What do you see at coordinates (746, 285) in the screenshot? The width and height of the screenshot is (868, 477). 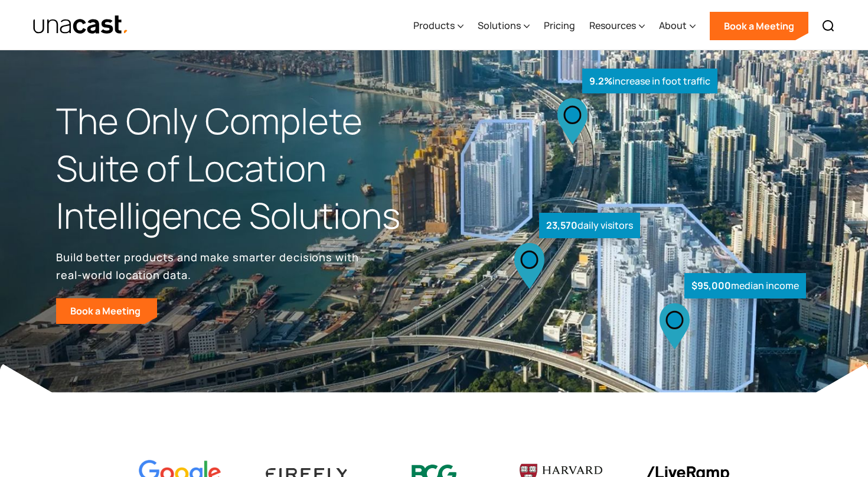 I see `div: median income` at bounding box center [746, 285].